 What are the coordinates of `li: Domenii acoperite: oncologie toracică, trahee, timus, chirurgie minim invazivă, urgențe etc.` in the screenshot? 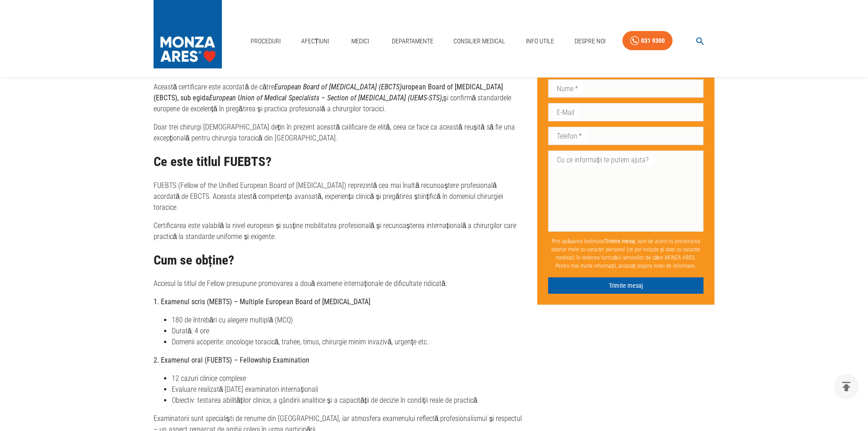 It's located at (347, 342).